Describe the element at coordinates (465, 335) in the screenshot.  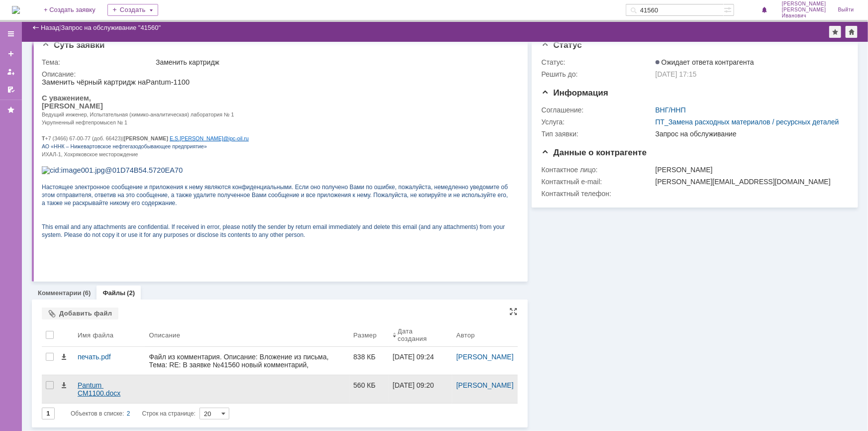
I see `div: Автор` at that location.